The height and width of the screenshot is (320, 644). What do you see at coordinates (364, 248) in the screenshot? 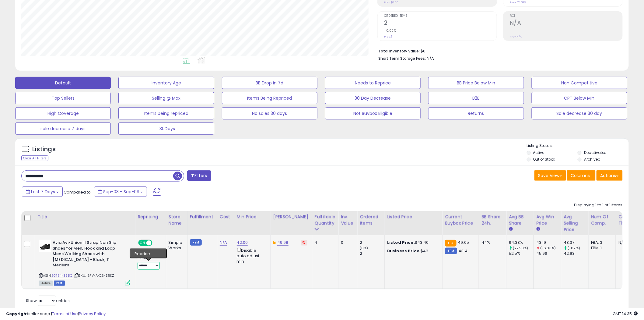
I see `small: (0%)` at bounding box center [364, 248].